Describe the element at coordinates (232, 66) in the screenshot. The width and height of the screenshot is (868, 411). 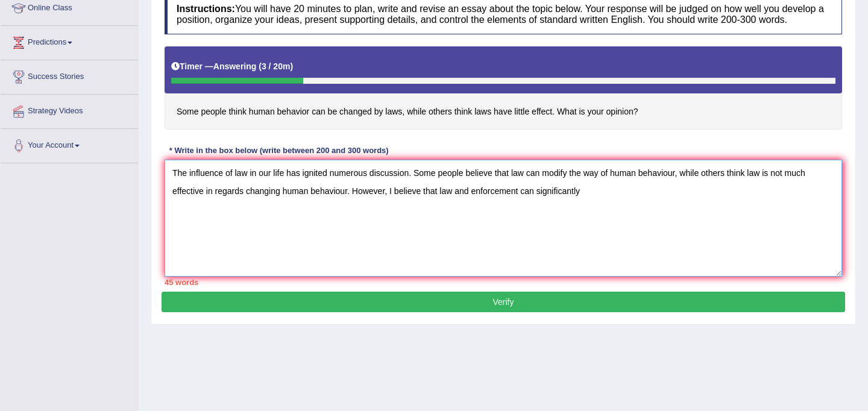
I see `h5: Timer —` at that location.